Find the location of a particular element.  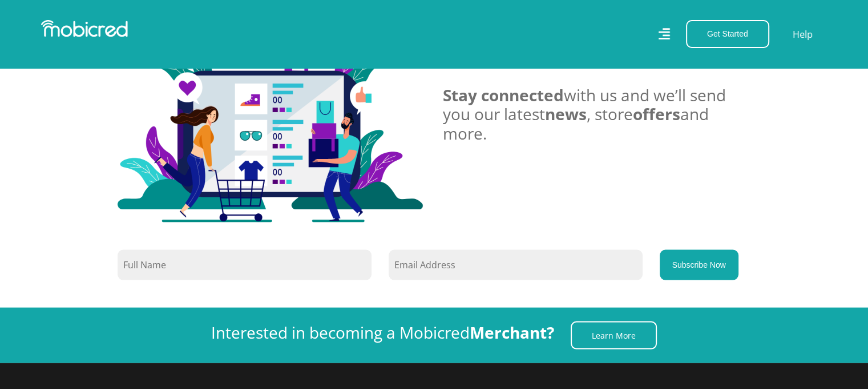

span: news is located at coordinates (565, 114).